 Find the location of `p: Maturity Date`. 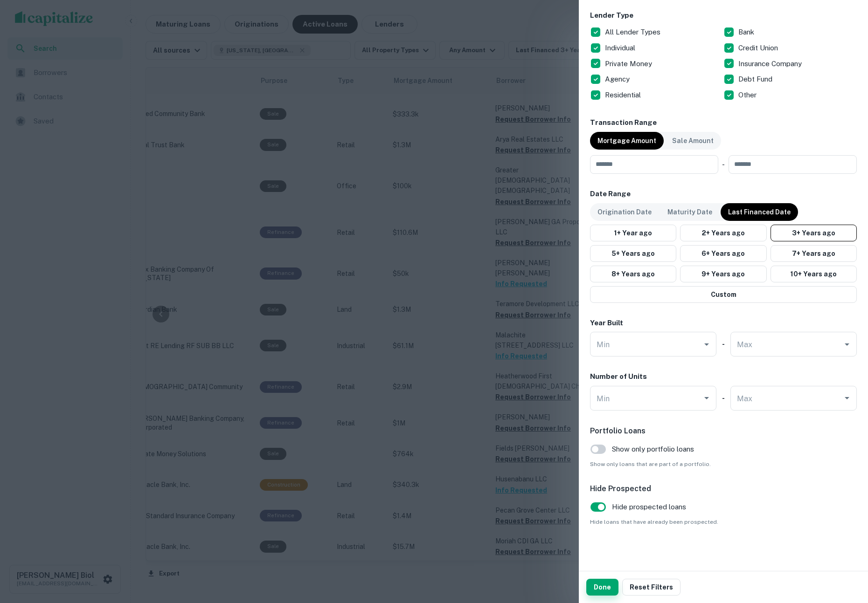

p: Maturity Date is located at coordinates (690, 212).